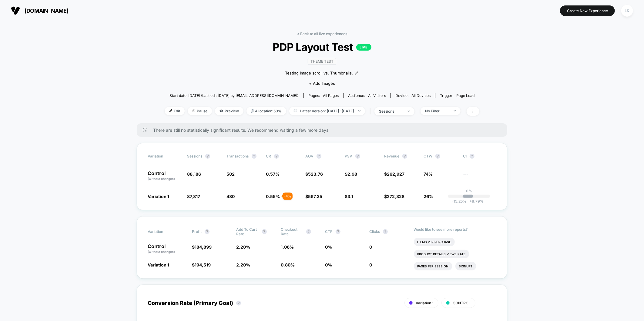 This screenshot has height=321, width=644. What do you see at coordinates (248, 232) in the screenshot?
I see `span: Add To Cart Rate` at bounding box center [248, 232].